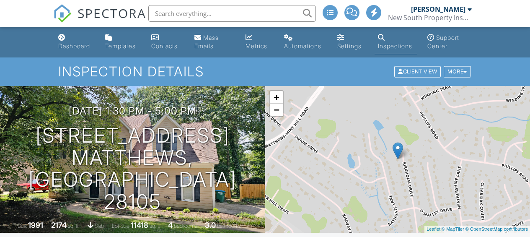 The height and width of the screenshot is (237, 530). What do you see at coordinates (395, 46) in the screenshot?
I see `div: Inspections` at bounding box center [395, 46].